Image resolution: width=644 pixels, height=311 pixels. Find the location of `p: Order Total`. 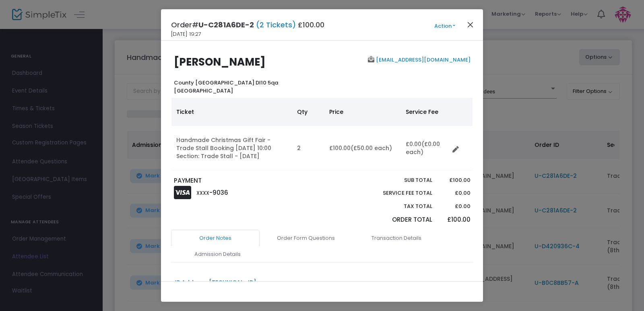

p: Order Total is located at coordinates (398, 220).